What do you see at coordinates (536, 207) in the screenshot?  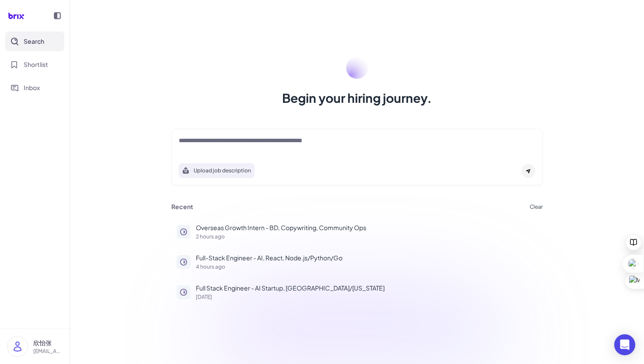 I see `button: Clear` at bounding box center [536, 207].